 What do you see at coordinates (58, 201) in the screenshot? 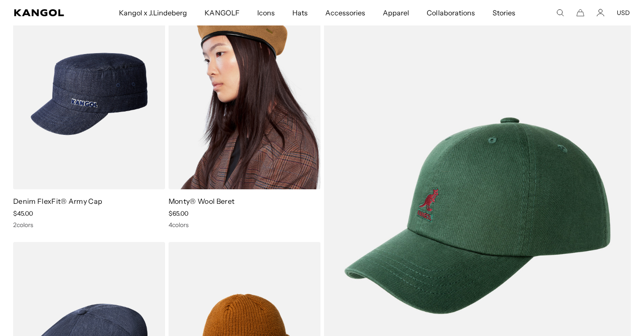
I see `a: Denim FlexFit® Army Cap` at bounding box center [58, 201].